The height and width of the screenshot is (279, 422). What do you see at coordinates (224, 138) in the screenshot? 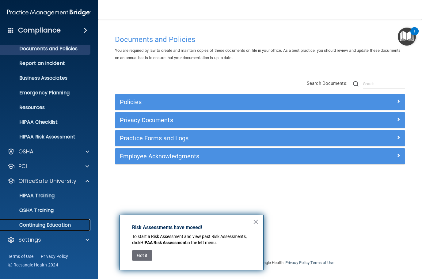
I see `h5: Practice Forms and Logs` at bounding box center [224, 138].